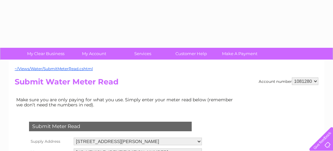 Image resolution: width=333 pixels, height=151 pixels. What do you see at coordinates (240, 54) in the screenshot?
I see `a: Make A Payment` at bounding box center [240, 54].